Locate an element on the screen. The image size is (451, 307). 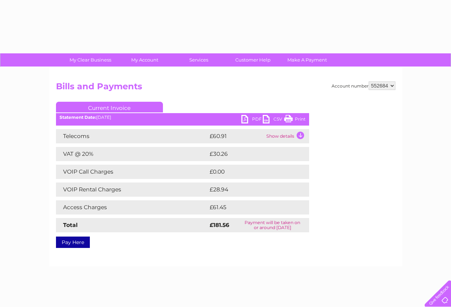
td: £28.94 is located at coordinates (251, 190).